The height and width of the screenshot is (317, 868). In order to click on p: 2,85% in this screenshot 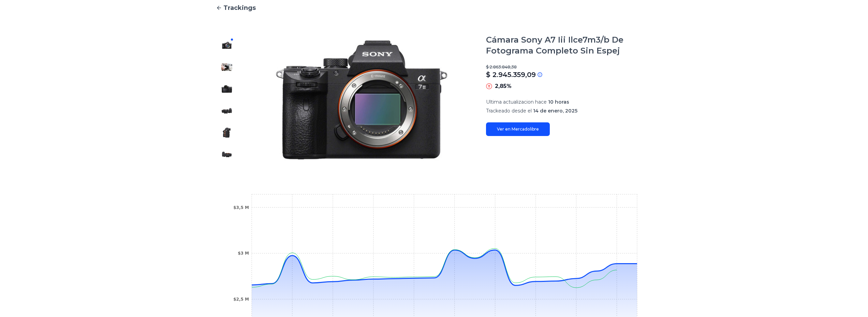, I will do `click(503, 86)`.